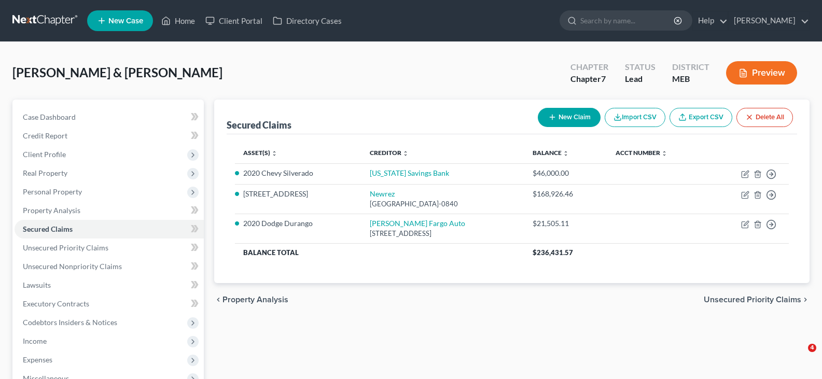 The image size is (822, 379). Describe the element at coordinates (566, 224) in the screenshot. I see `div: $21,505.11` at that location.